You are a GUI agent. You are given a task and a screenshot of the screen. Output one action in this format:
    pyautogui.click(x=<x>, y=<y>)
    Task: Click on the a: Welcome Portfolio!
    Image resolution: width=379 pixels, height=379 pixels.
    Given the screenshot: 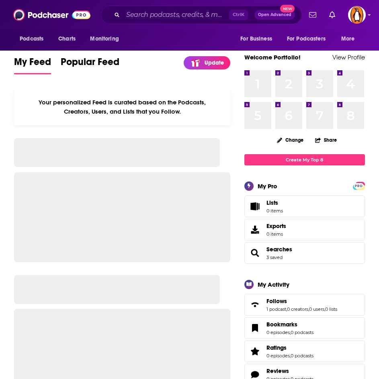 What is the action you would take?
    pyautogui.click(x=273, y=57)
    